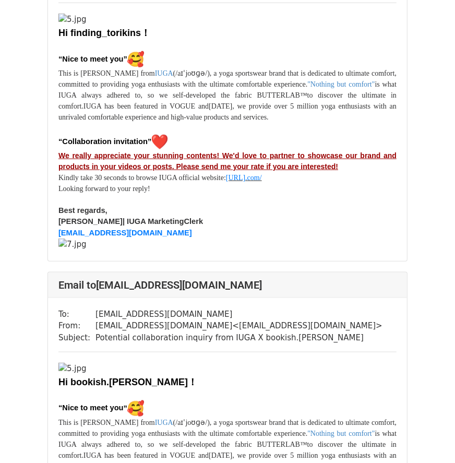 The width and height of the screenshot is (455, 463). What do you see at coordinates (73, 244) in the screenshot?
I see `img: 7.jpg` at bounding box center [73, 244].